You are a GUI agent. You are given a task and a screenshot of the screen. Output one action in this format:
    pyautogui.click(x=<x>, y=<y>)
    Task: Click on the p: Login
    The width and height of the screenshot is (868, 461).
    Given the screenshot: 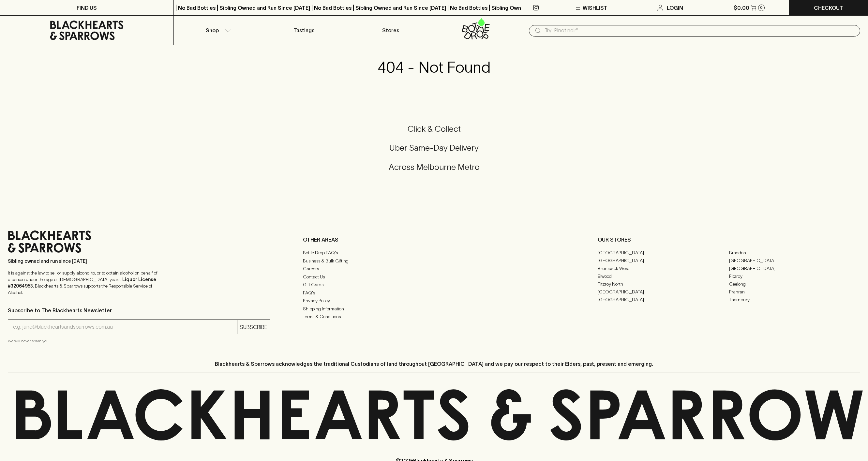 What is the action you would take?
    pyautogui.click(x=675, y=8)
    